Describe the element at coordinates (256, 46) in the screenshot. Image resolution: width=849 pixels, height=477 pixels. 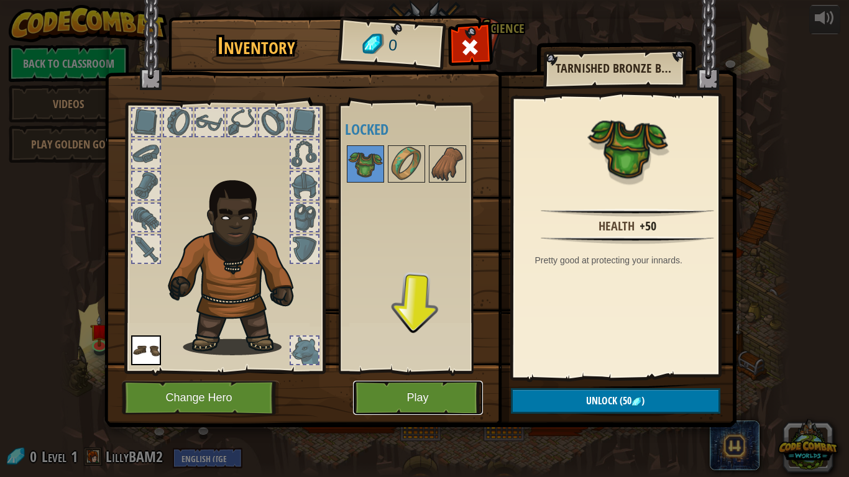
I see `h1: Inventory` at that location.